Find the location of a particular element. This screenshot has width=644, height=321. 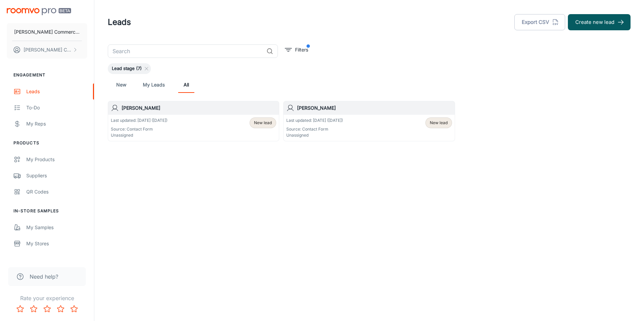

span: Lead stage (7) is located at coordinates (127, 69).